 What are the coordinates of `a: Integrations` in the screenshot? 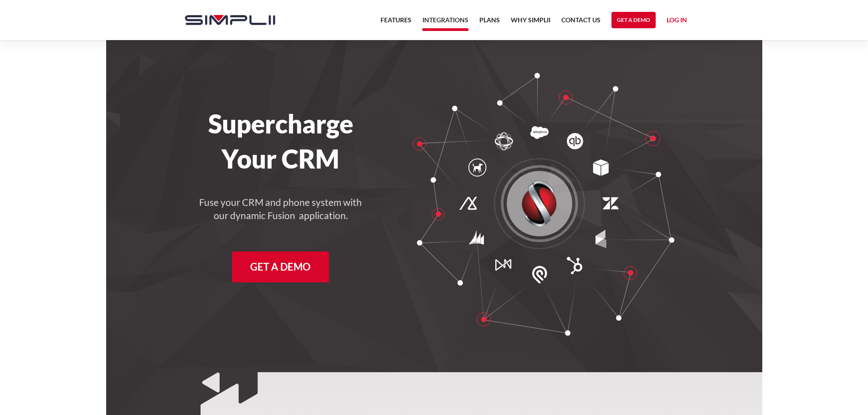 It's located at (445, 23).